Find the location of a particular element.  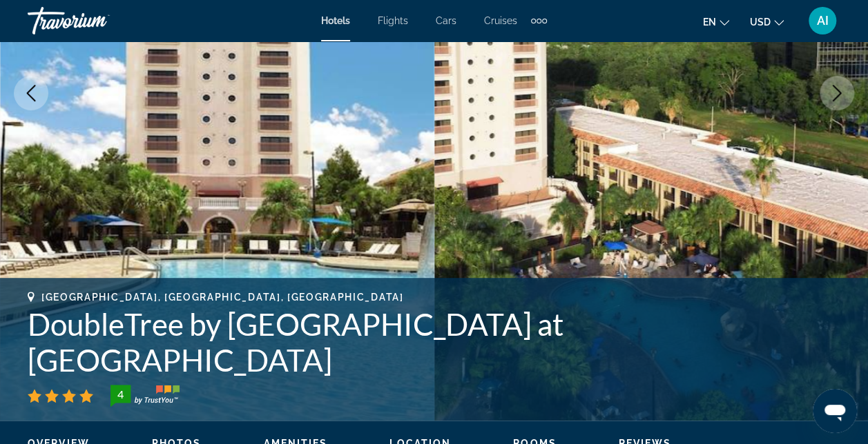

span: en is located at coordinates (709, 22).